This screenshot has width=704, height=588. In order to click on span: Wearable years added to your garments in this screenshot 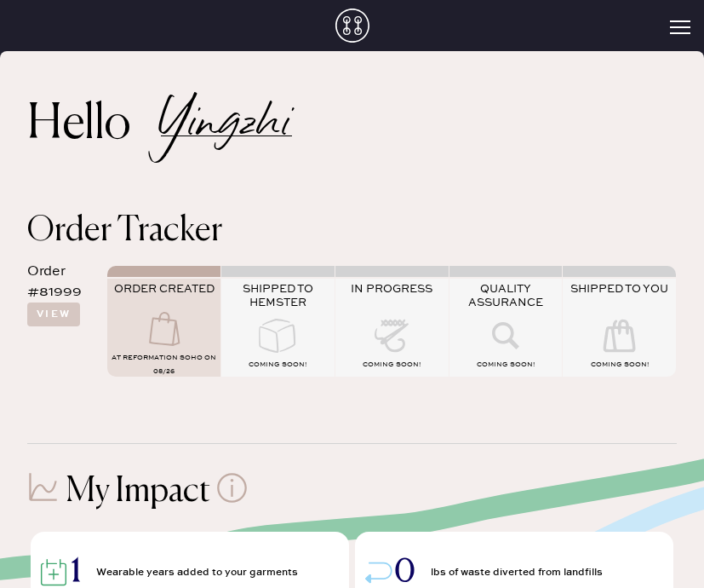, I will do `click(198, 572)`.